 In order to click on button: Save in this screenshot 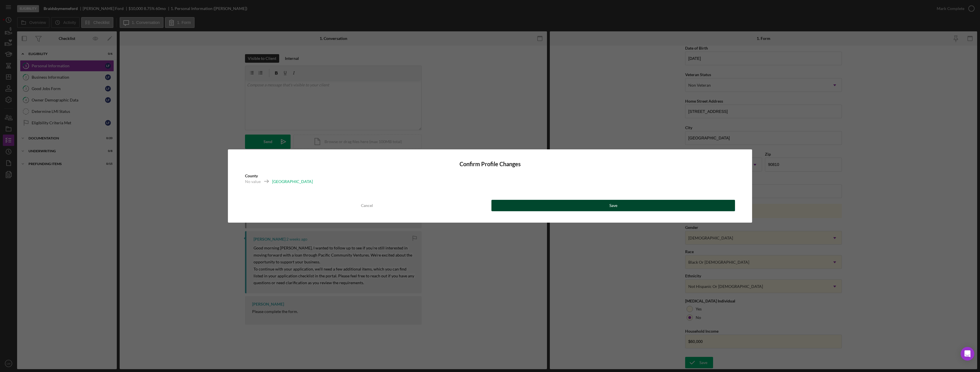, I will do `click(613, 206)`.